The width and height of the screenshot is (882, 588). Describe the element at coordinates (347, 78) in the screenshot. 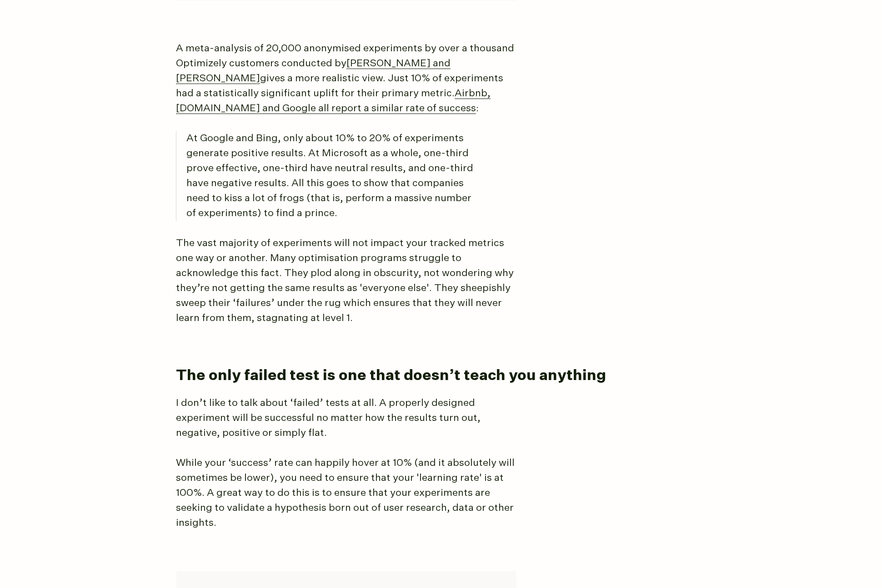

I see `p: A meta-analysis of 20,000 anonymised experiments by over a thousand Optimizely customers conducte...` at that location.